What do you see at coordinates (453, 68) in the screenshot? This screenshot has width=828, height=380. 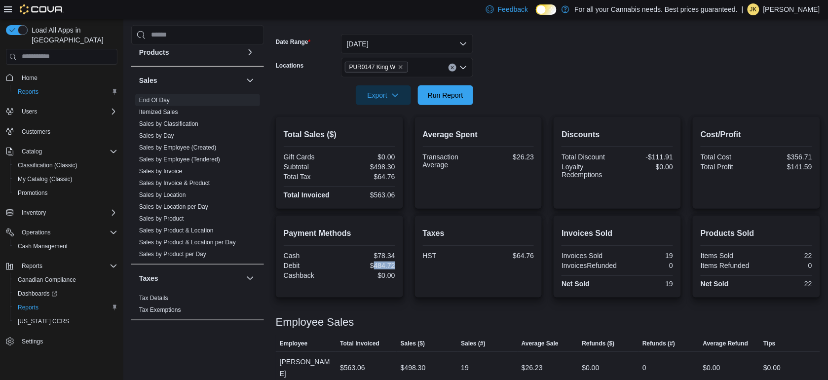 I see `button: Clear input` at bounding box center [453, 68].